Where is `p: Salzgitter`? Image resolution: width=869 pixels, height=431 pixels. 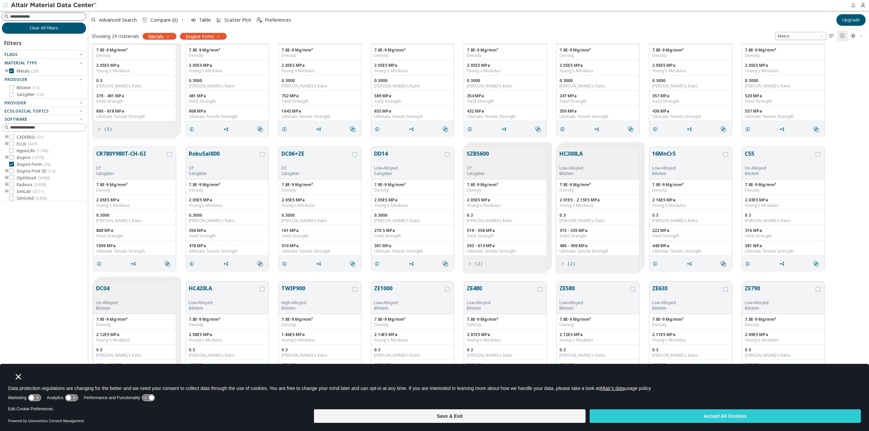
p: Salzgitter is located at coordinates (478, 174).